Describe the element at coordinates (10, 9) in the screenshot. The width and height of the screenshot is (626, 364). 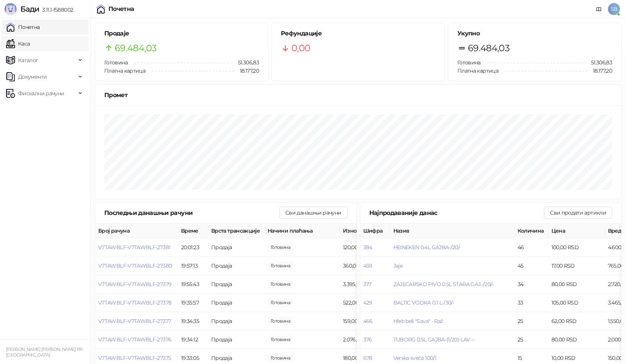
I see `img: Logo` at that location.